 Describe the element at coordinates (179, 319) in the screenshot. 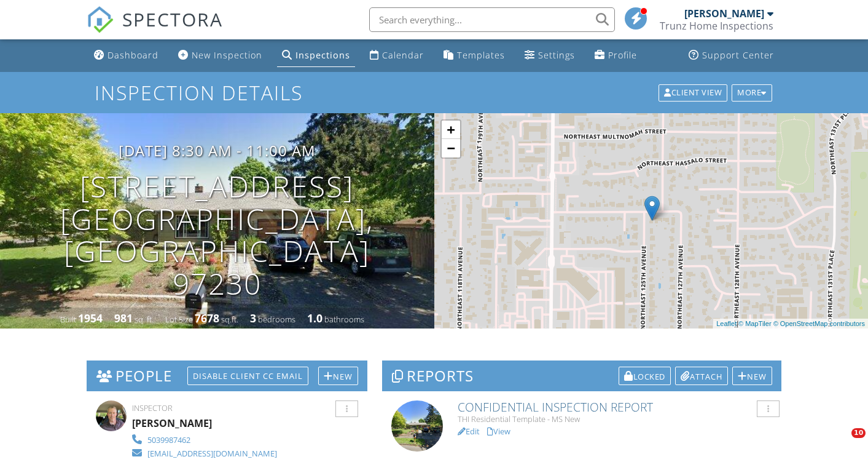

I see `span: Lot Size` at that location.